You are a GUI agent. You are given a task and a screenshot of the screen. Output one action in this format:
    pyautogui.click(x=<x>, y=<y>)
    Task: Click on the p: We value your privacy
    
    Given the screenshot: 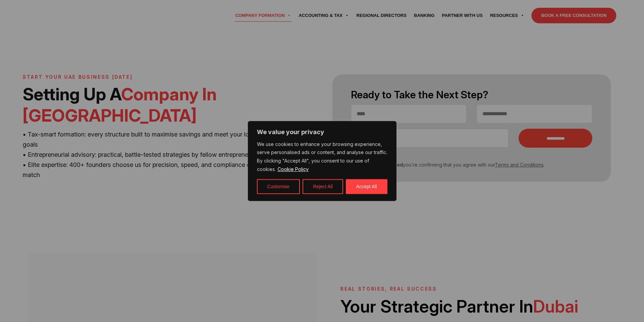 What is the action you would take?
    pyautogui.click(x=322, y=132)
    